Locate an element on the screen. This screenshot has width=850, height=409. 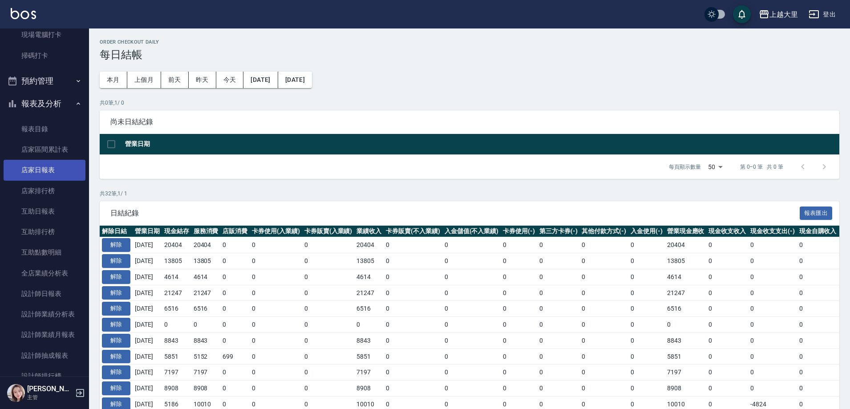
button: save is located at coordinates (742, 14).